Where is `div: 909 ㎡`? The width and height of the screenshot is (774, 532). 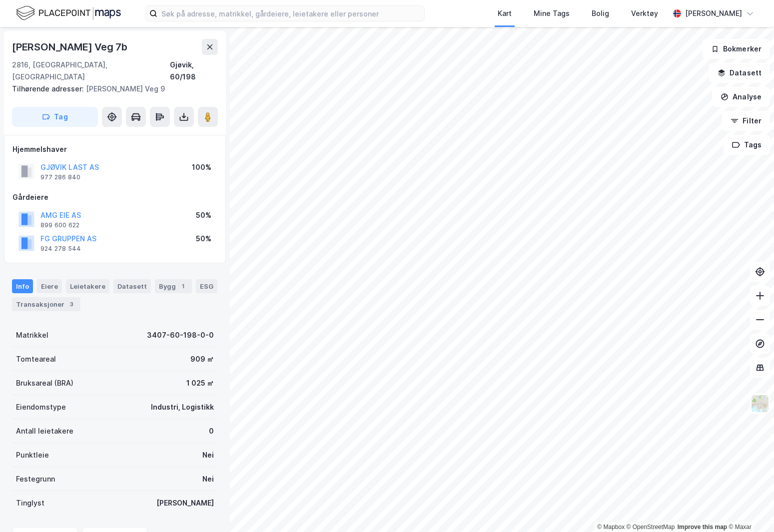
div: 909 ㎡ is located at coordinates (202, 359).